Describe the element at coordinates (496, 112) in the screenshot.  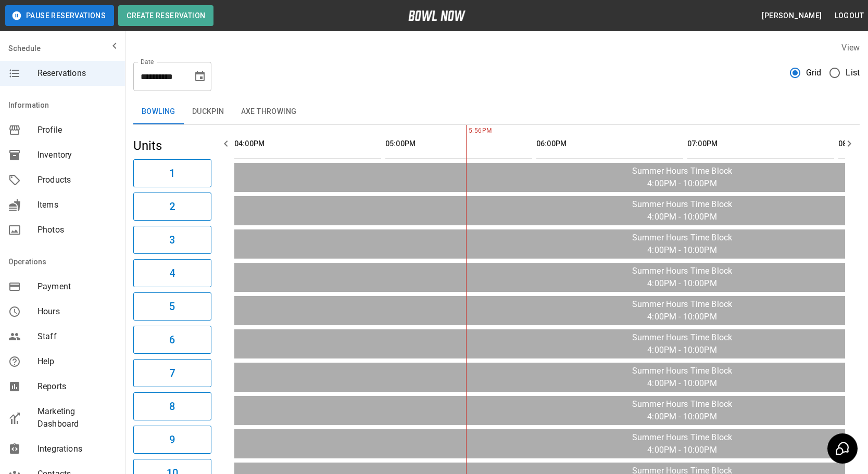
I see `div: inventory tabs` at that location.